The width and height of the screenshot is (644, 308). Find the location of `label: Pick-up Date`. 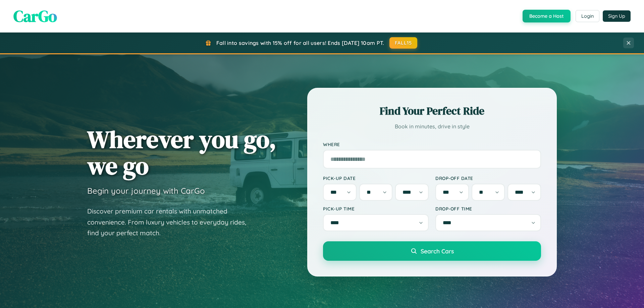

label: Pick-up Date is located at coordinates (376, 178).